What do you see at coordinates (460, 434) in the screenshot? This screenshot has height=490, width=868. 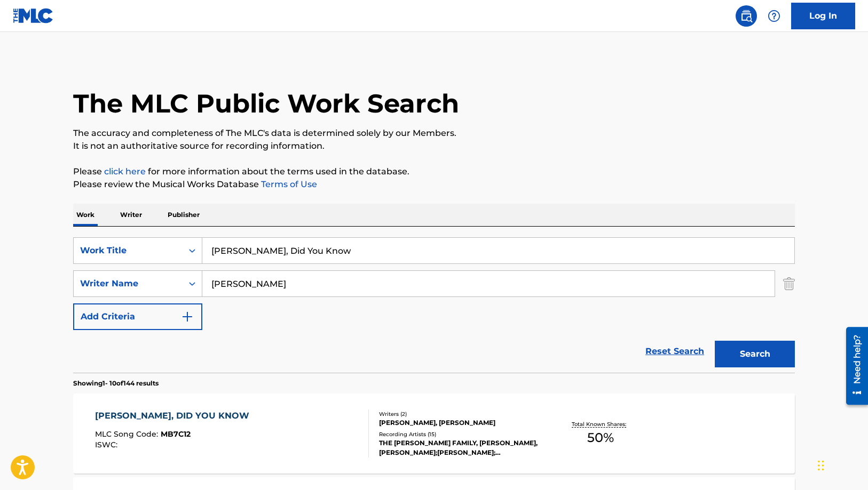 I see `div: Recording Artists ( 15 )` at bounding box center [460, 434].